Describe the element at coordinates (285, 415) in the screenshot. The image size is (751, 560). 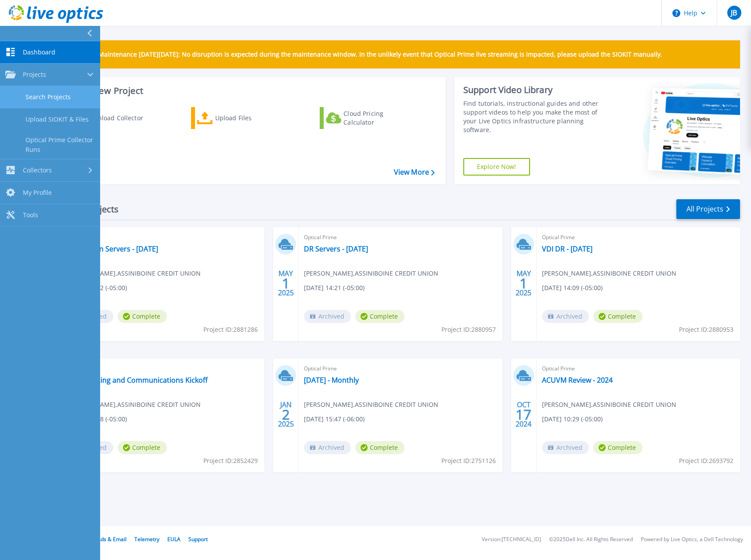
I see `div: JAN 2025` at that location.